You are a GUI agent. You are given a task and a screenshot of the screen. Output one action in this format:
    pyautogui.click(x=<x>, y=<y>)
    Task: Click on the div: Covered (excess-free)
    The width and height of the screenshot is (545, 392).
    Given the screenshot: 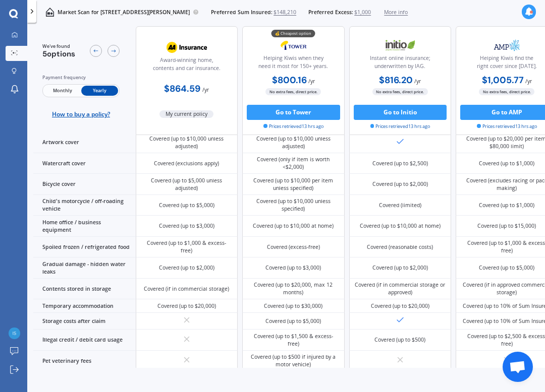 What is the action you would take?
    pyautogui.click(x=293, y=247)
    